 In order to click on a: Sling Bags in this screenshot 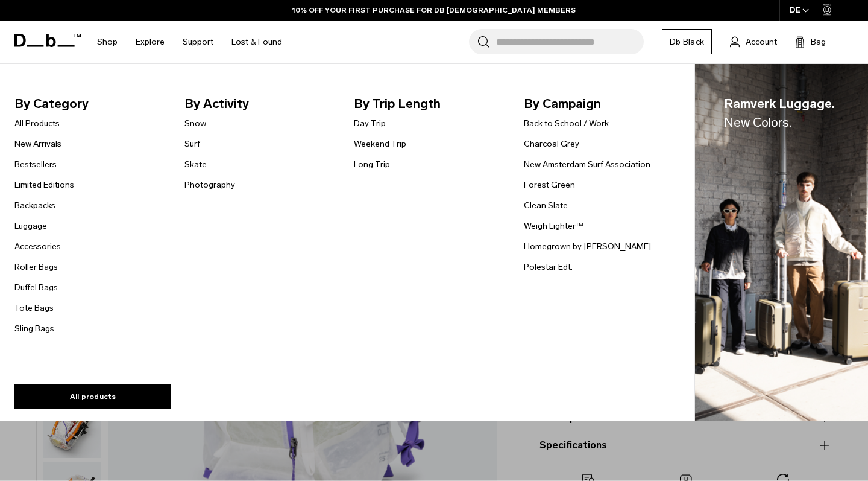, I will do `click(34, 328)`.